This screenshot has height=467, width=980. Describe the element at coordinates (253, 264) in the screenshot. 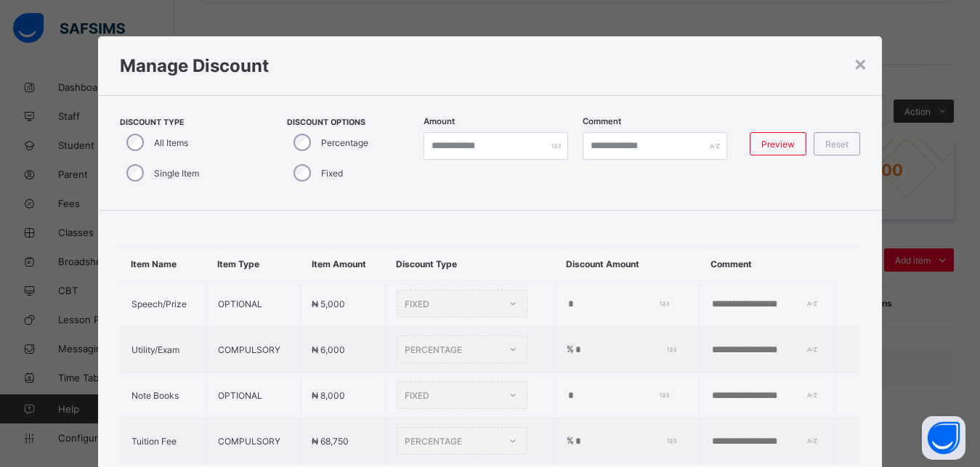

I see `th: Item Type` at that location.